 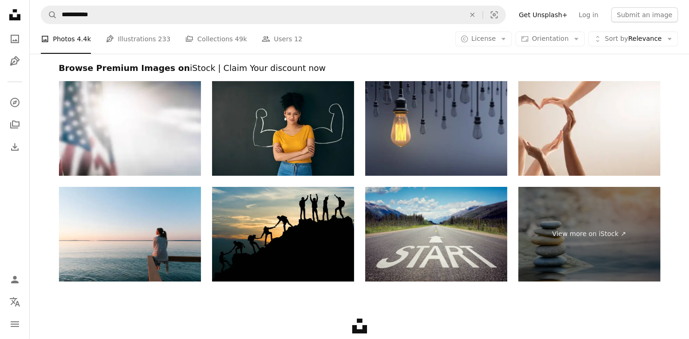 I want to click on a: Get Unsplash+, so click(x=543, y=15).